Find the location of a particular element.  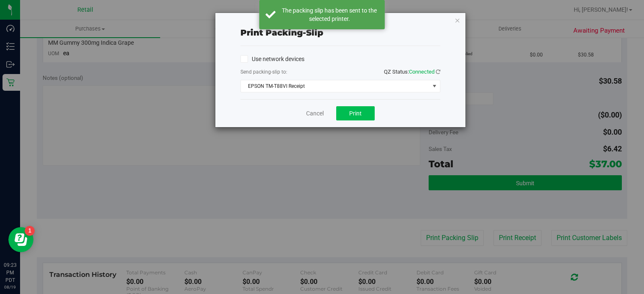

span: select is located at coordinates (434, 86).